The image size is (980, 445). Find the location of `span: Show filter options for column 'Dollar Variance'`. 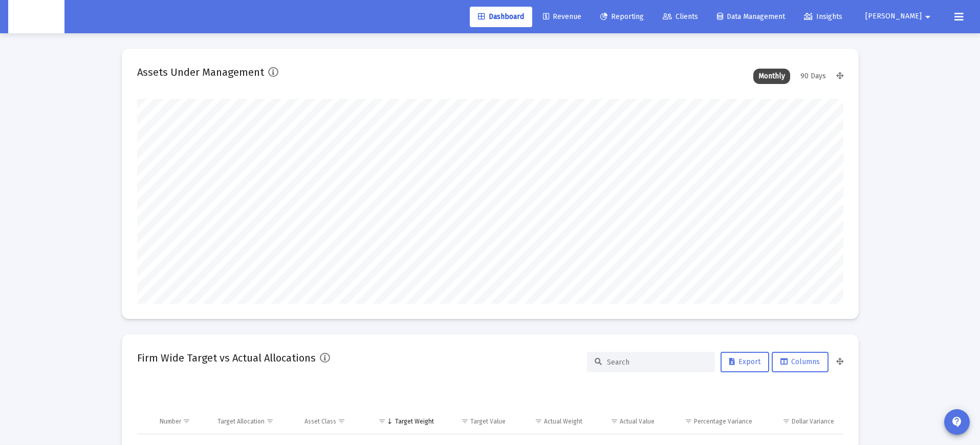

span: Show filter options for column 'Dollar Variance' is located at coordinates (786, 421).